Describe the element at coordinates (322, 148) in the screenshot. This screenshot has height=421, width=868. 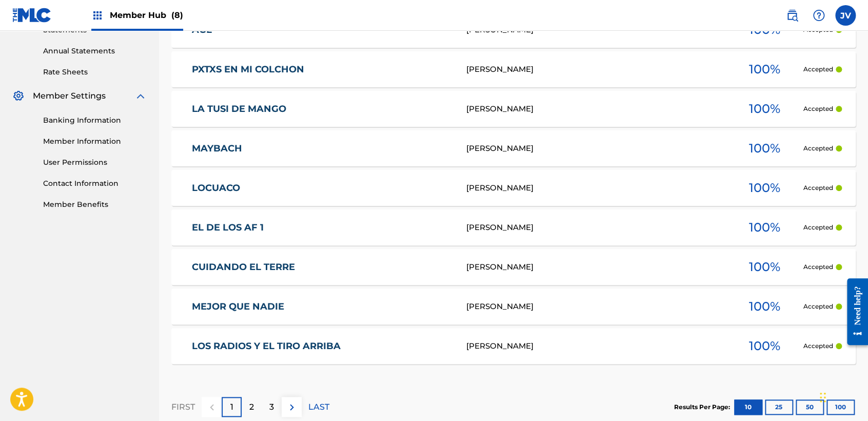
I see `a: MAYBACH` at that location.